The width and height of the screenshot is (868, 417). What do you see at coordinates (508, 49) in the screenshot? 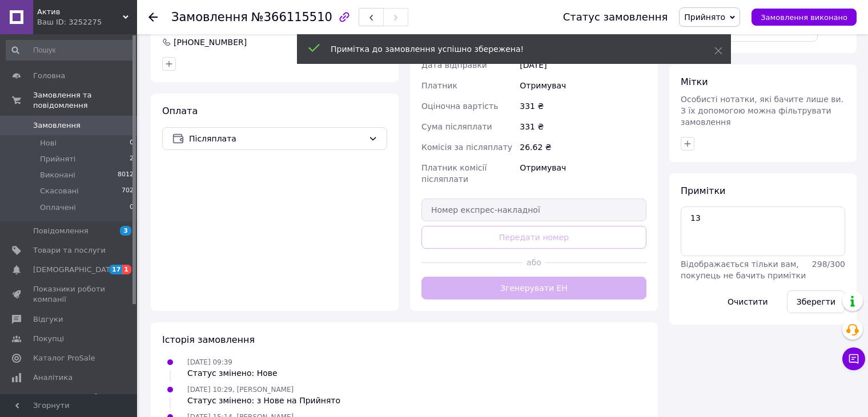
I see `div: Примітка до замовлення успішно збережена!` at bounding box center [508, 49].